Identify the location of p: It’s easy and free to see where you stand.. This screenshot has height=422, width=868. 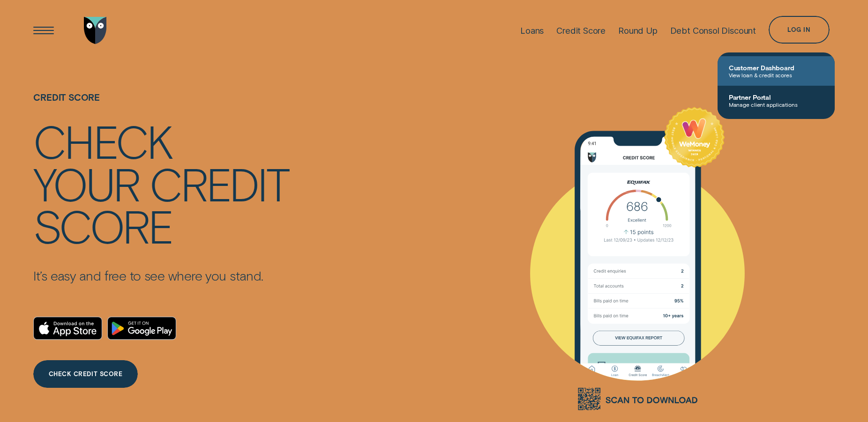
(161, 275).